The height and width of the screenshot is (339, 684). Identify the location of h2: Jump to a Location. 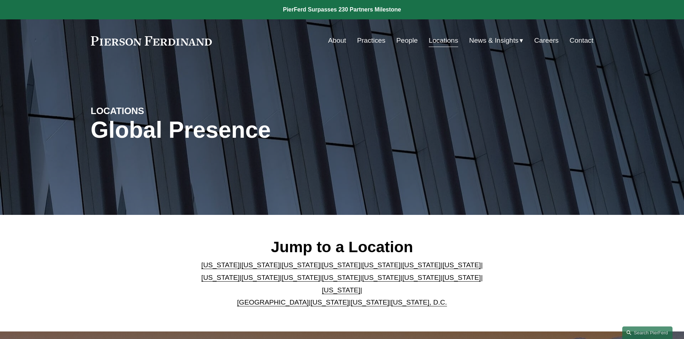
(342, 247).